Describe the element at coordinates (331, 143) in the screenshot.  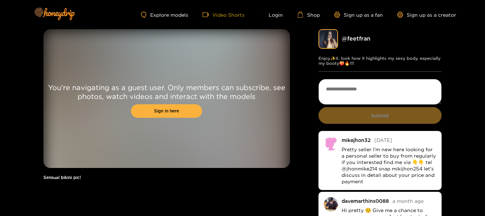
I see `img: no-avatar.png` at that location.